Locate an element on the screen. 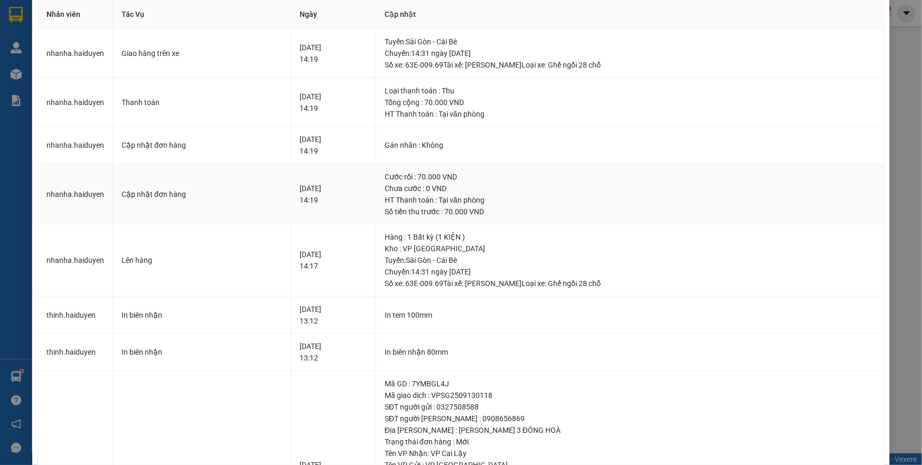 The width and height of the screenshot is (922, 465). div: Số tiền thu trước : 70.000 VND is located at coordinates (630, 212).